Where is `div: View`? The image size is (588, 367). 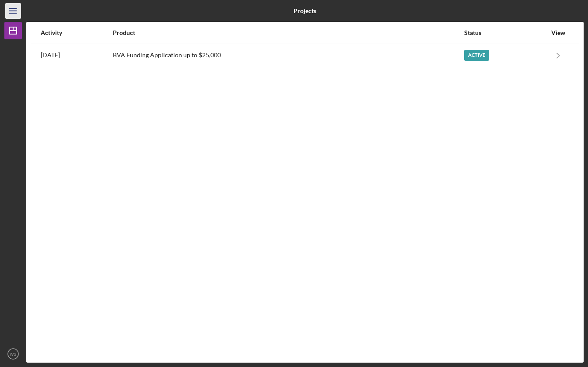 div: View is located at coordinates (558, 33).